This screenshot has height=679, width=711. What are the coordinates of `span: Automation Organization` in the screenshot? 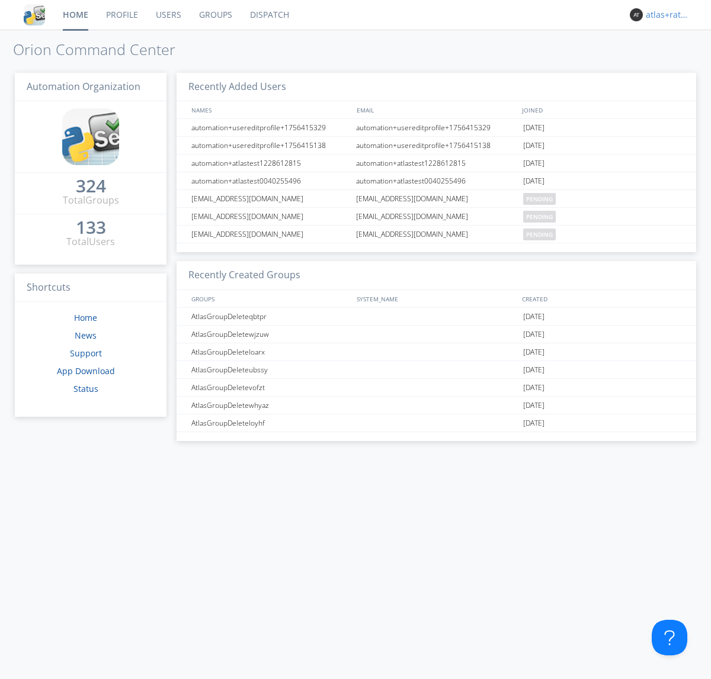 It's located at (83, 86).